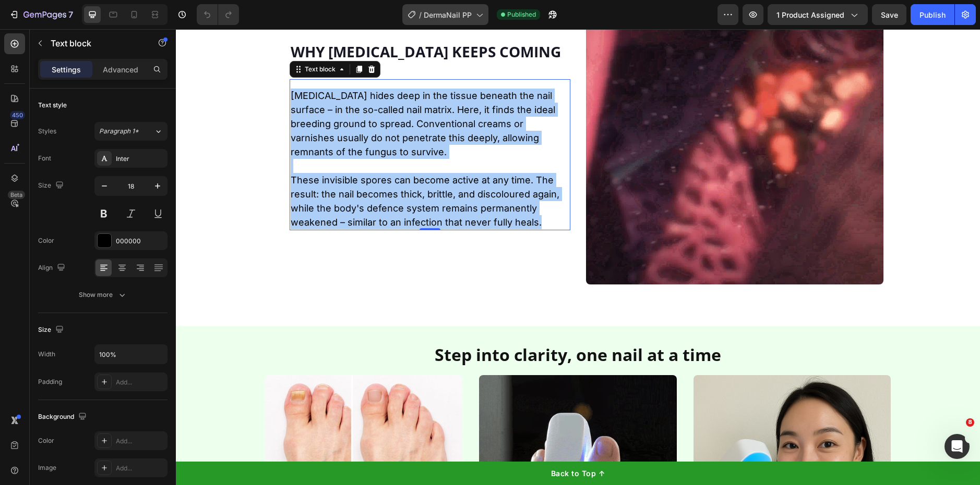  What do you see at coordinates (254, 172) in the screenshot?
I see `p: These invisible spores can become active at any time. The result: the nail becomes thick, brittle...` at bounding box center [254, 172].